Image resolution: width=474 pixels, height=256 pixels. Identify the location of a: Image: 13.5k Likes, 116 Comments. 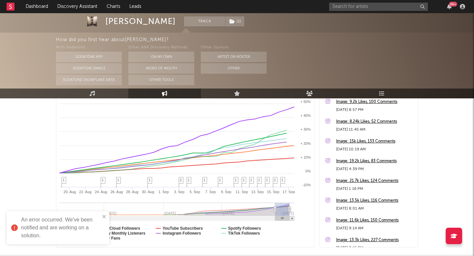
(375, 201).